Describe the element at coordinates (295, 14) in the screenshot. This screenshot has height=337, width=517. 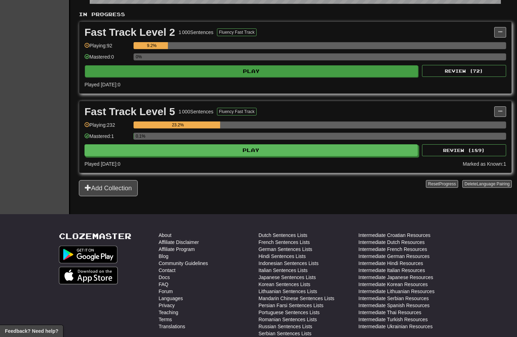
I see `p: In Progress` at that location.